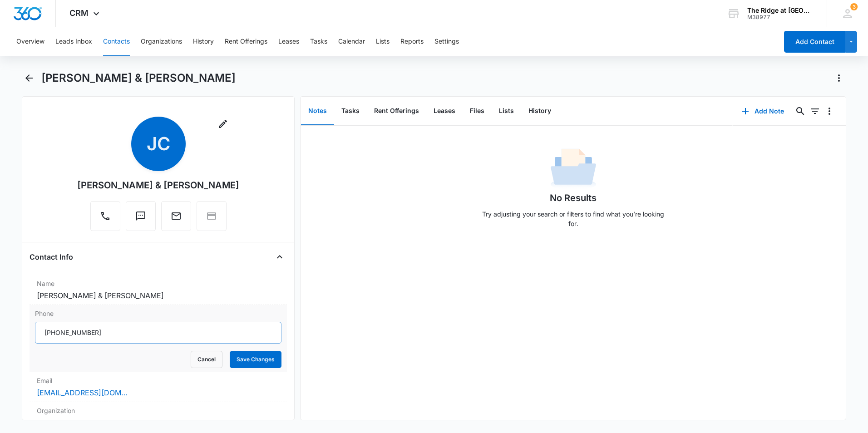 The width and height of the screenshot is (868, 433). What do you see at coordinates (573, 198) in the screenshot?
I see `h1: No Results` at bounding box center [573, 198].